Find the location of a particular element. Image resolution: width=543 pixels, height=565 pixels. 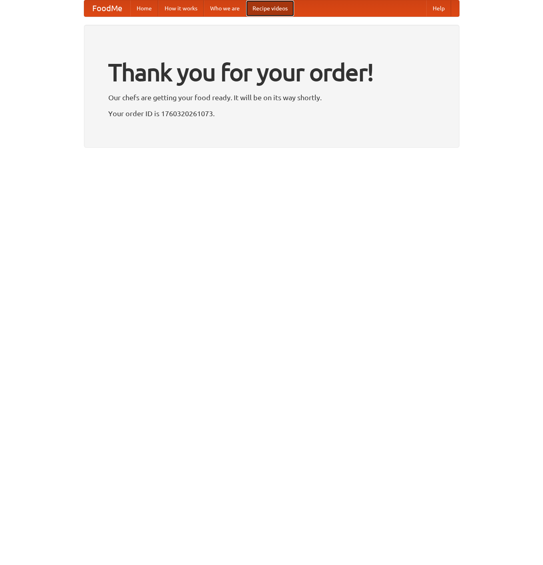

h1: Thank you for your order! is located at coordinates (272, 72).